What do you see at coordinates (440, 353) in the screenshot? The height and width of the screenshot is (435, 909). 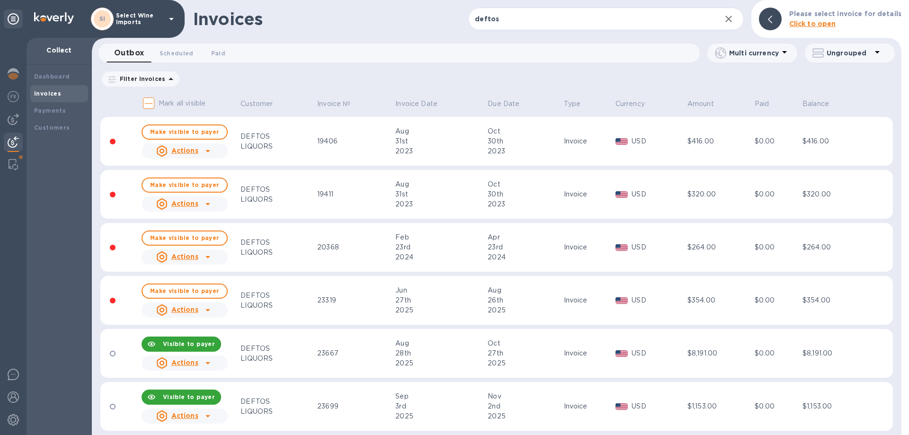 I see `div: 28th` at bounding box center [440, 353].